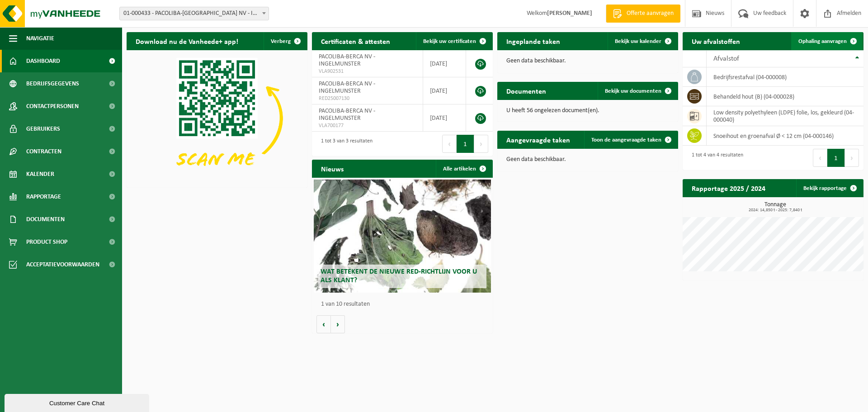 The height and width of the screenshot is (412, 868). Describe the element at coordinates (367, 125) in the screenshot. I see `span: VLA700177` at that location.